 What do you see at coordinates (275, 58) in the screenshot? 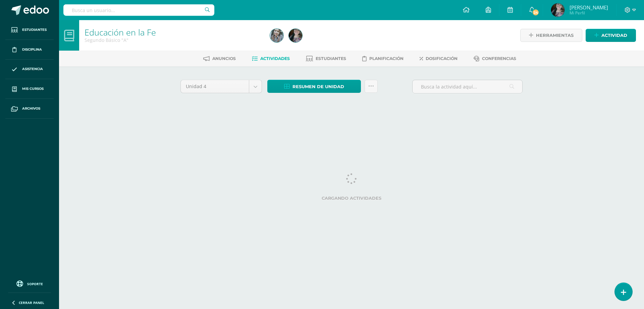
I see `span: Actividades` at bounding box center [275, 58].